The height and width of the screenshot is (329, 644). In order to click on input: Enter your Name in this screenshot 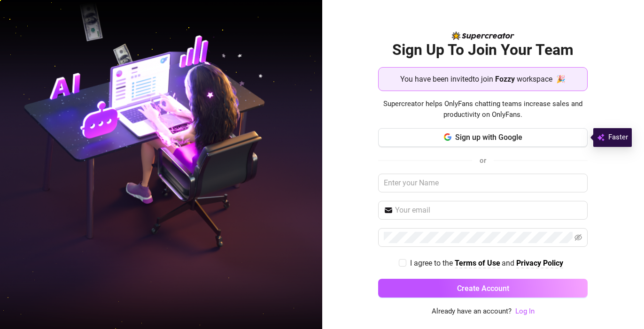, I will do `click(483, 183)`.